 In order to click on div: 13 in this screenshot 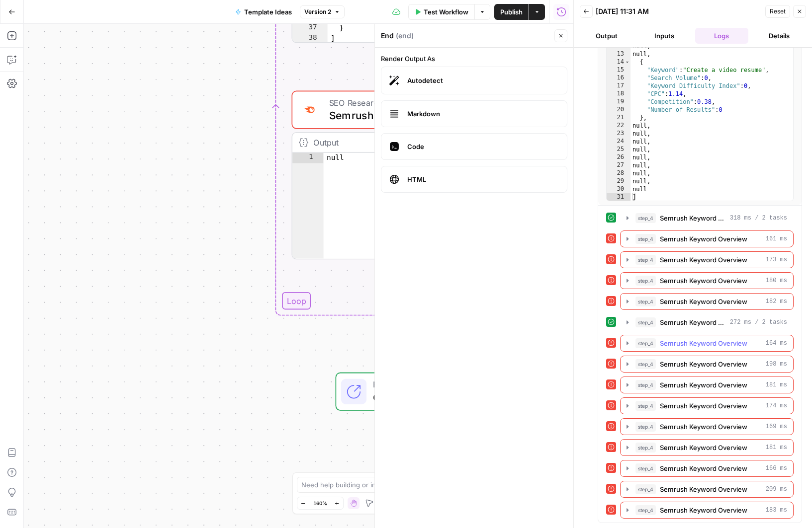, I will do `click(618, 54)`.